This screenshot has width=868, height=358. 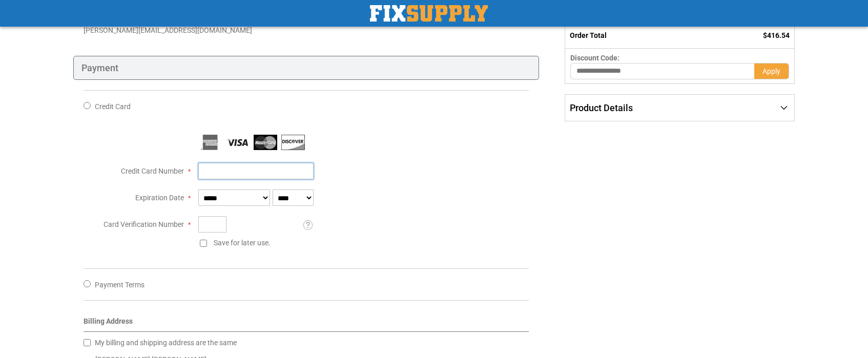 What do you see at coordinates (306, 68) in the screenshot?
I see `div: Payment` at bounding box center [306, 68].